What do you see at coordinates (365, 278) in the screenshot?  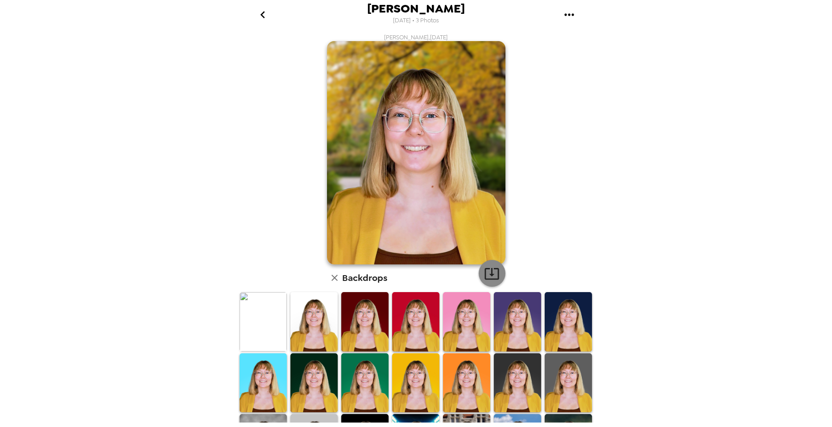 I see `h6: Backdrops` at bounding box center [365, 278].